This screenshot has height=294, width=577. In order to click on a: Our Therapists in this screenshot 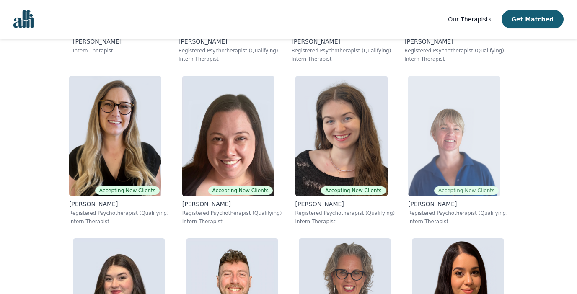, I will do `click(469, 19)`.